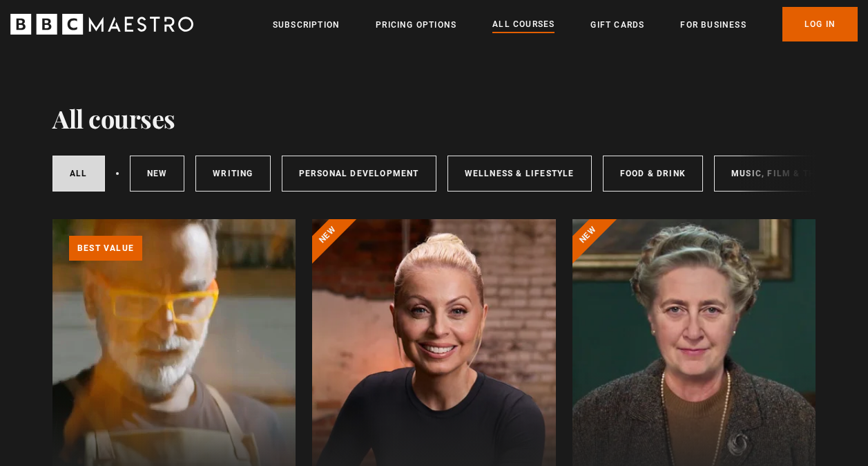  I want to click on svg: BBC Maestro, so click(102, 24).